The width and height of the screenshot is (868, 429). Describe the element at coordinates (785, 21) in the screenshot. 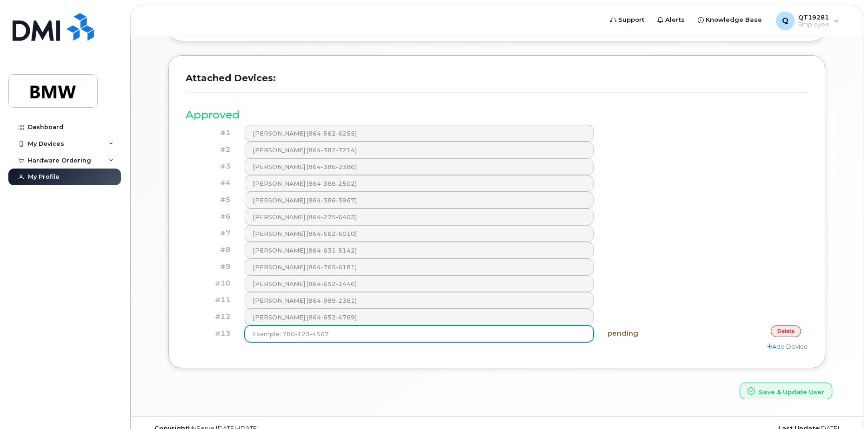

I see `span: Q` at that location.